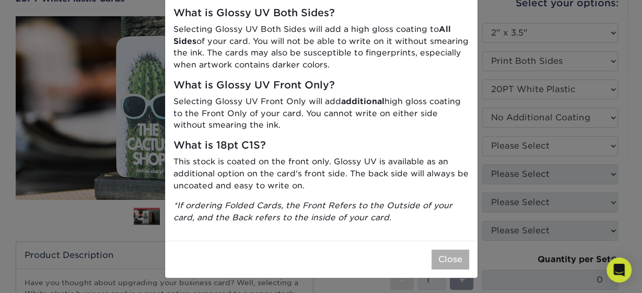  Describe the element at coordinates (619, 270) in the screenshot. I see `div: Open Intercom Messenger` at that location.